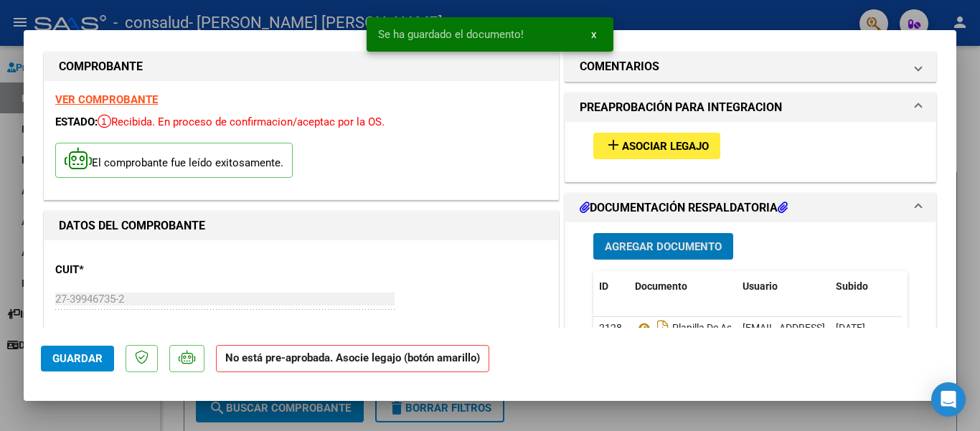 This screenshot has width=980, height=431. Describe the element at coordinates (656, 145) in the screenshot. I see `button: Asociar Legajo` at that location.